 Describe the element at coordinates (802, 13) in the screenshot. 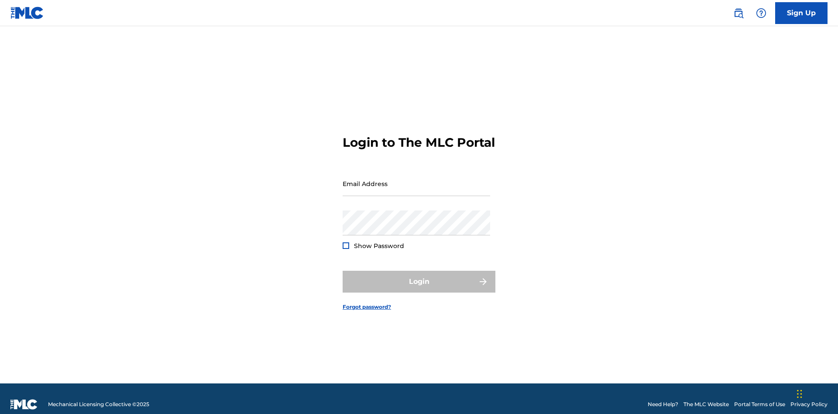

I see `a: Sign Up` at that location.